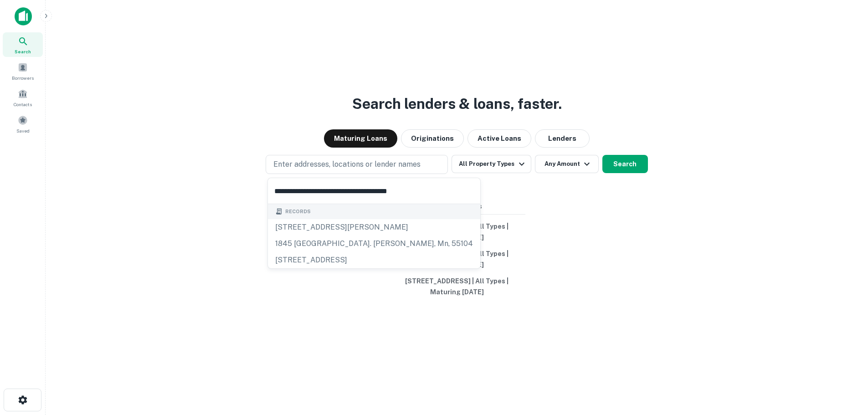  What do you see at coordinates (23, 131) in the screenshot?
I see `span: Saved` at bounding box center [23, 131].